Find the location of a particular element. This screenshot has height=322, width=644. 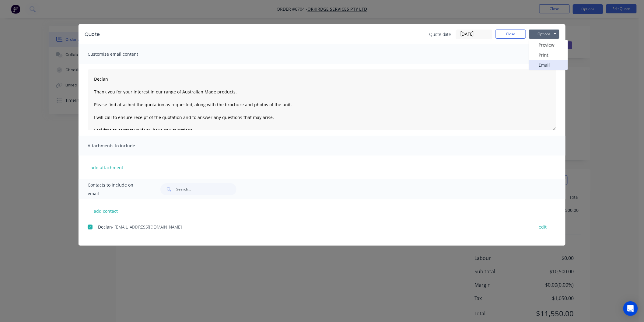

button: Options is located at coordinates (544, 34).